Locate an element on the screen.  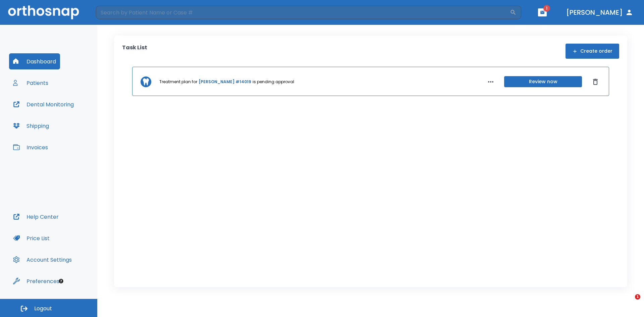
button: Review now is located at coordinates (543, 82).